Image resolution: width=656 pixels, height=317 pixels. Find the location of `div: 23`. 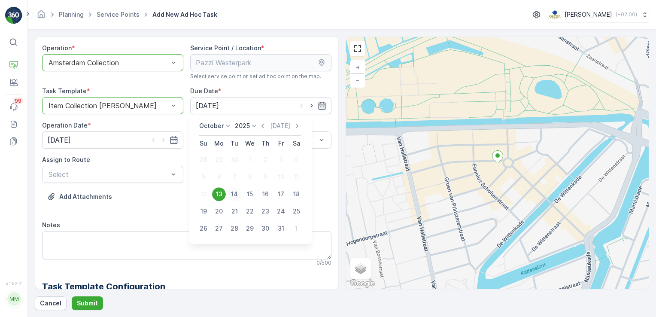

div: 23 is located at coordinates (265, 211).